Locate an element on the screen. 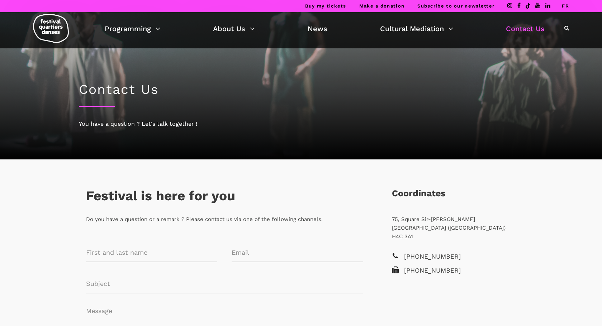  a: Cultural Mediation is located at coordinates (417, 29).